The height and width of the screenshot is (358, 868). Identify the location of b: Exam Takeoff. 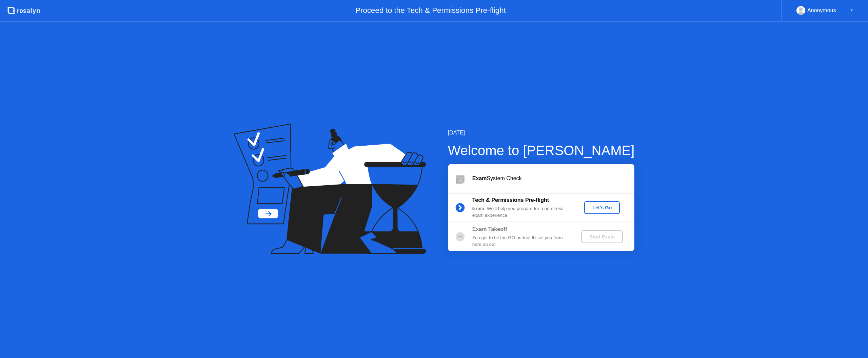
(490, 229).